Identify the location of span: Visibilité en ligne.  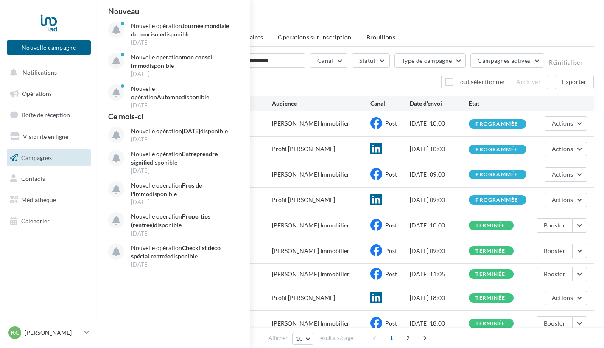
(45, 136).